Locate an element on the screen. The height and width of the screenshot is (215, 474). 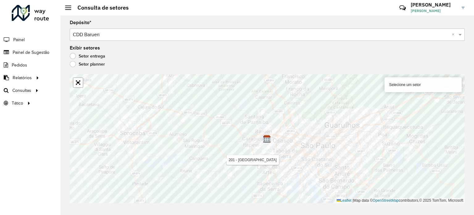
label: Setor planner is located at coordinates (87, 64).